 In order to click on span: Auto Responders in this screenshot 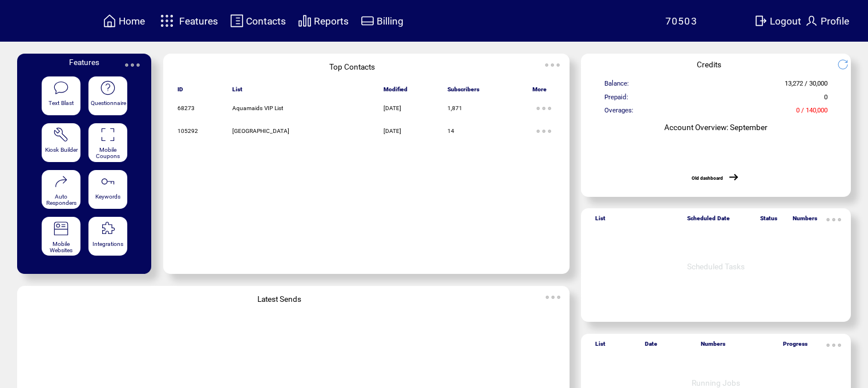, I will do `click(61, 200)`.